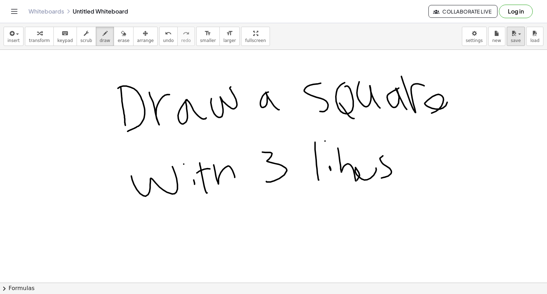 The height and width of the screenshot is (294, 547). What do you see at coordinates (229, 36) in the screenshot?
I see `button: format_sizelarger` at bounding box center [229, 36].